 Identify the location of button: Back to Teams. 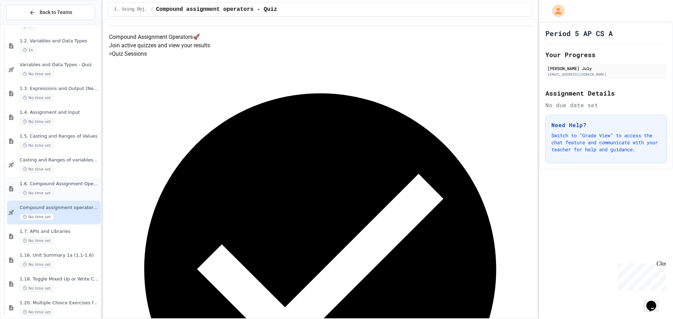
(50, 12).